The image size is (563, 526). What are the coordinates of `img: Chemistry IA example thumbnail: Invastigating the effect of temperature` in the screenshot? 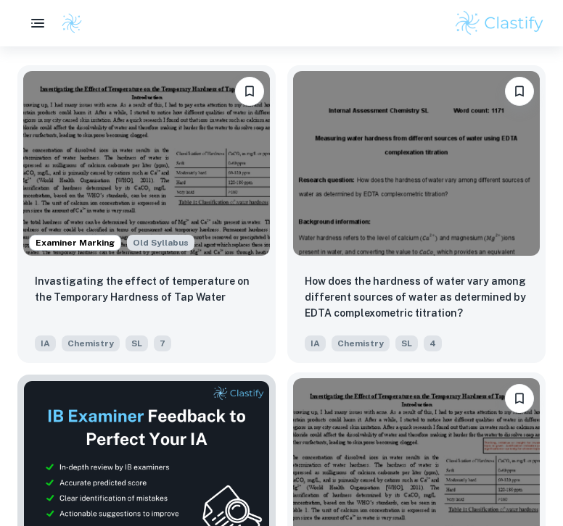 It's located at (146, 163).